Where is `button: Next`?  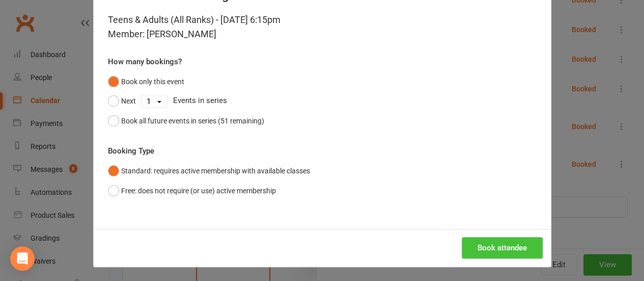
button: Next is located at coordinates (121, 101).